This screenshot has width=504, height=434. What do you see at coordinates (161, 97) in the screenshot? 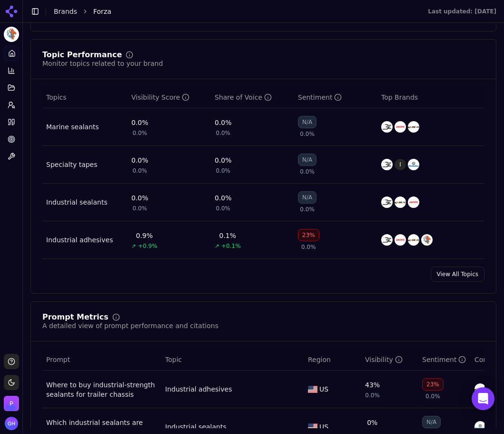
I see `div: Visibility Score` at bounding box center [161, 97].